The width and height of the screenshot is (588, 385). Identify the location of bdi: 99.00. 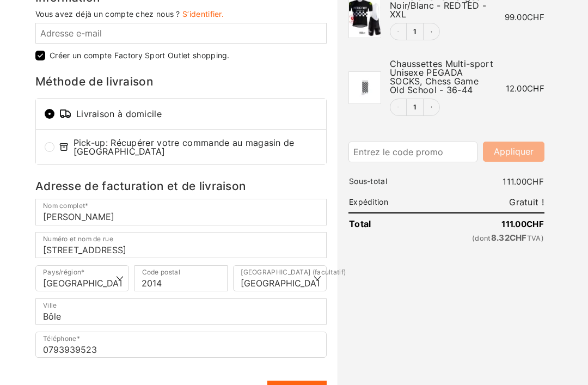
(524, 18).